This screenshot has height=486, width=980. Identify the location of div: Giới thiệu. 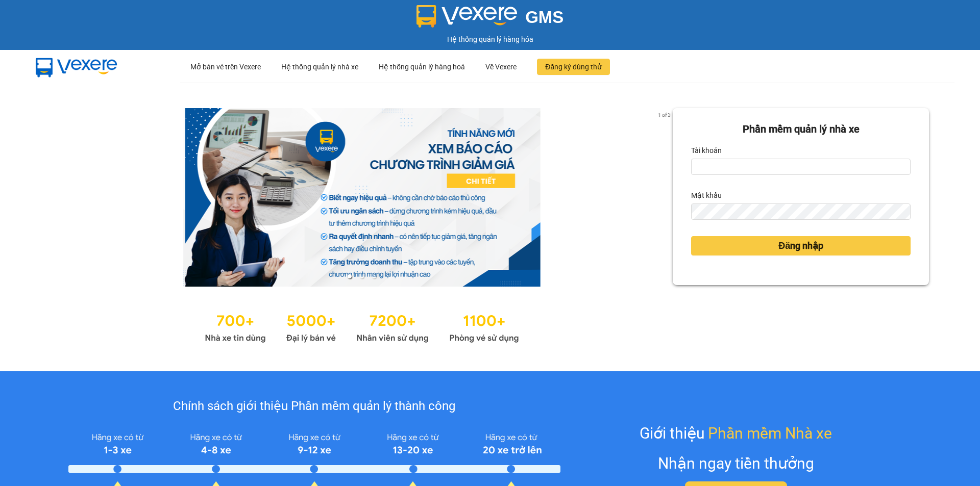
(736, 433).